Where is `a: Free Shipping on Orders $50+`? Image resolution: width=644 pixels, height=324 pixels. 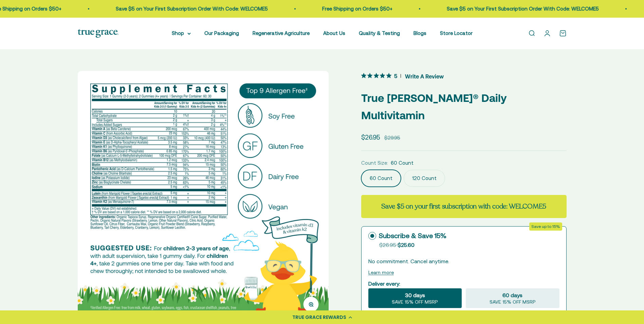 a: Free Shipping on Orders $50+ is located at coordinates (353, 8).